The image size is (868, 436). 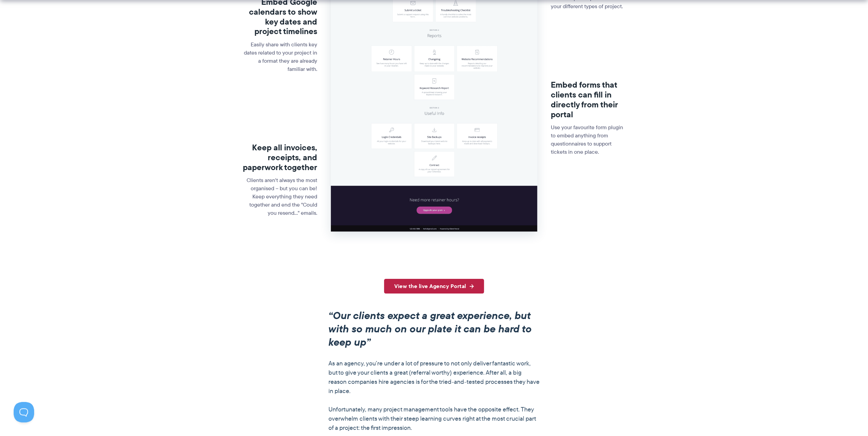 What do you see at coordinates (279, 197) in the screenshot?
I see `p: Clients aren't always the most organised – but you can be! Keep everything they need together and...` at bounding box center [279, 197].